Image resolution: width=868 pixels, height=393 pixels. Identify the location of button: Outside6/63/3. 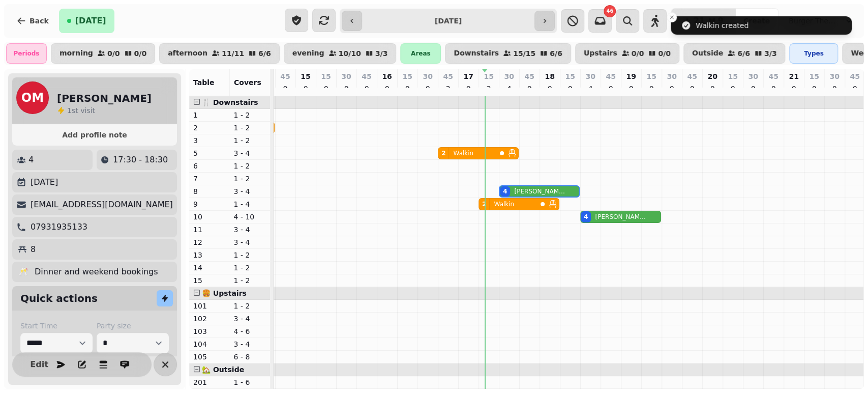
(735, 53).